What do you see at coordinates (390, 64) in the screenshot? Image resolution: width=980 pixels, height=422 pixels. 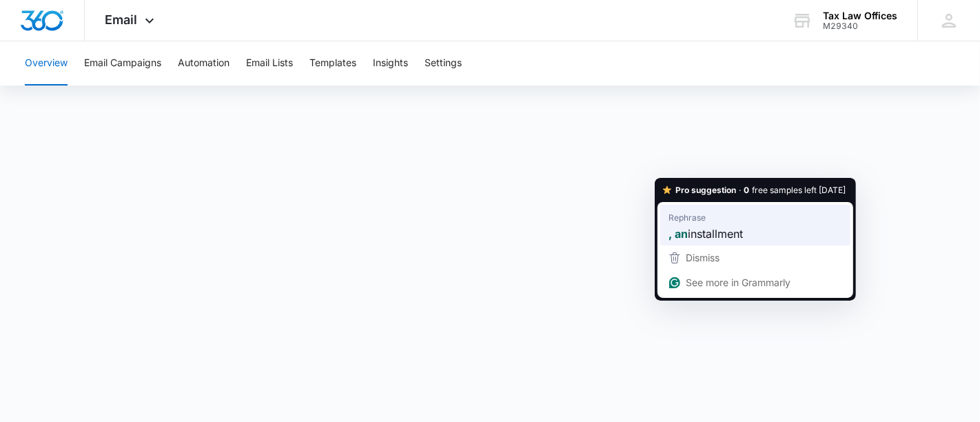 I see `button: Insights` at bounding box center [390, 64].